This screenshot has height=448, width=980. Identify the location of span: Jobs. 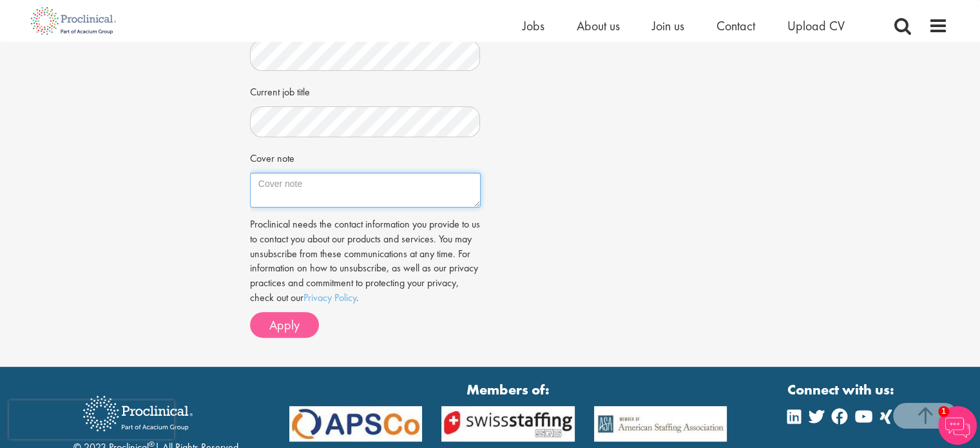
(533, 26).